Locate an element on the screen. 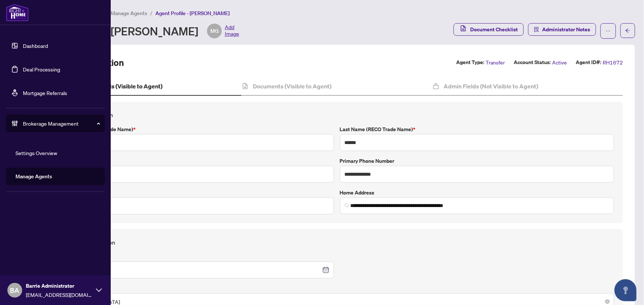  h4: Personal Information is located at coordinates (336, 242).